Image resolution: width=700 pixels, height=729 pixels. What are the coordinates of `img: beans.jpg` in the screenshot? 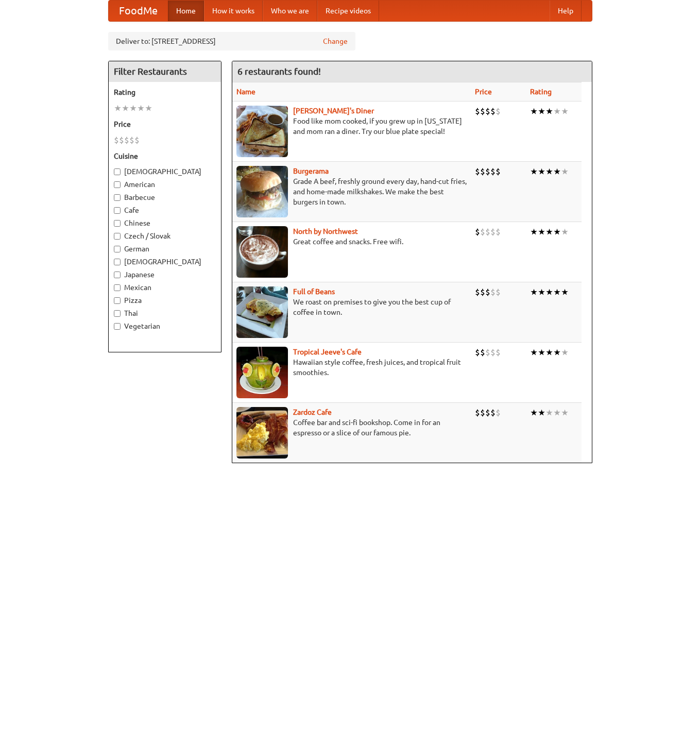 It's located at (262, 312).